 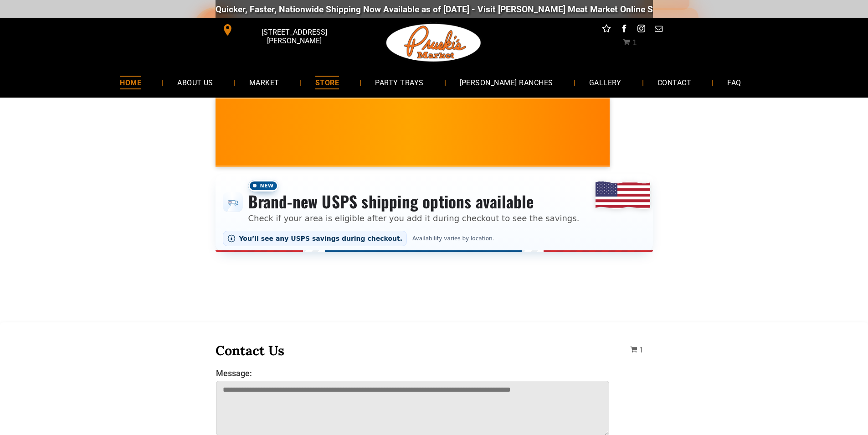 I want to click on a: HOME, so click(x=130, y=82).